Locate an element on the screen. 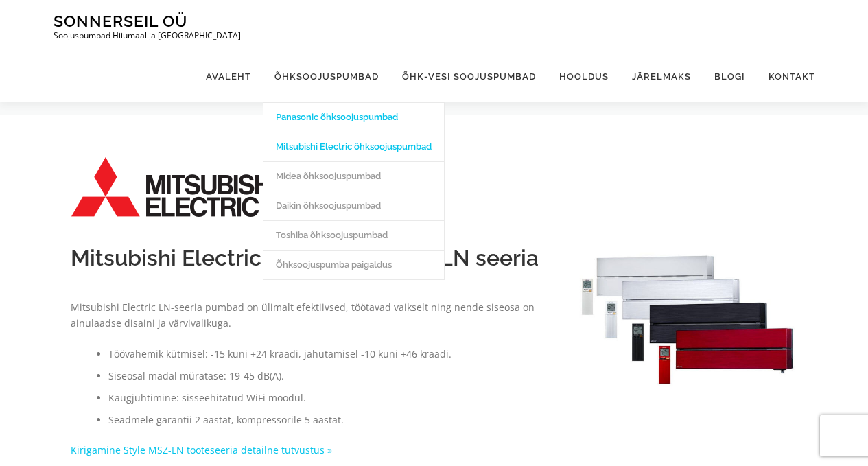 The image size is (868, 466). li: Töövahemik kütmisel: -15 kuni +24 kraadi, jahutamisel -10 kuni +46 kraadi. is located at coordinates (327, 354).